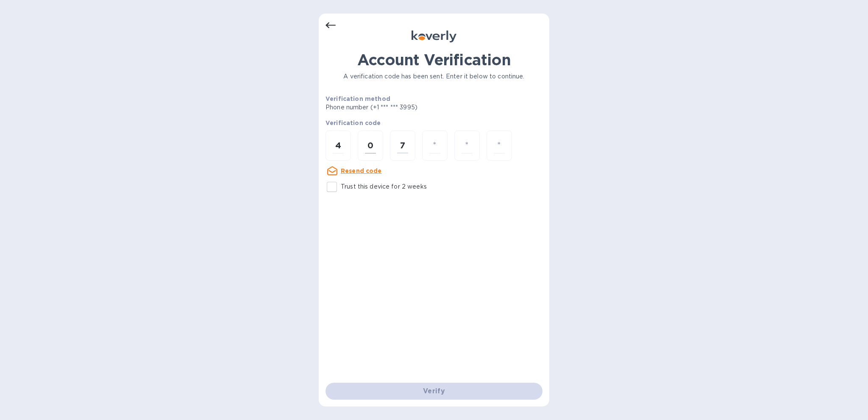  I want to click on p: Verification code, so click(434, 123).